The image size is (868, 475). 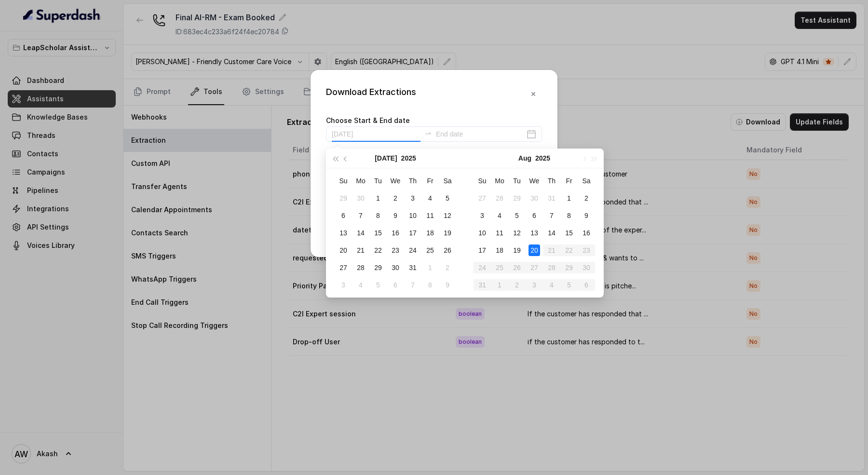 What do you see at coordinates (430, 250) in the screenshot?
I see `div: 25` at bounding box center [430, 250].